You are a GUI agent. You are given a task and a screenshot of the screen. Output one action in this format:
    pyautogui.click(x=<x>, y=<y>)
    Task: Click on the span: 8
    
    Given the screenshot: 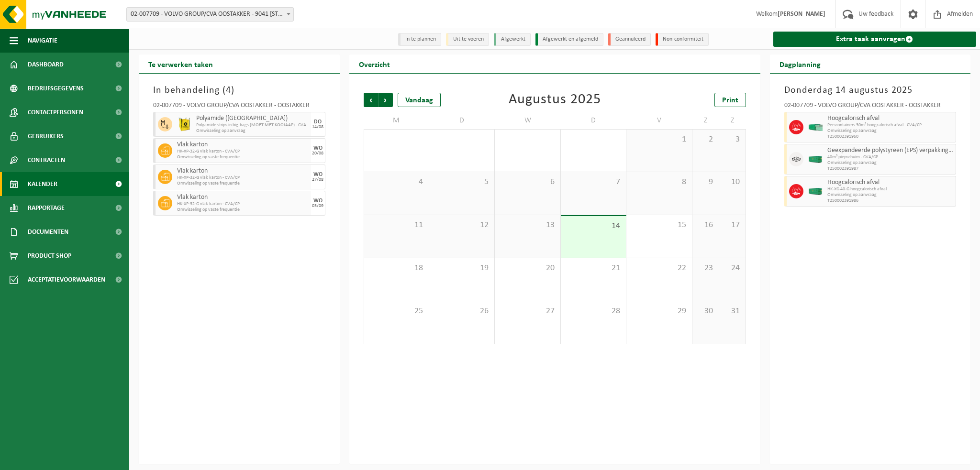 What is the action you would take?
    pyautogui.click(x=659, y=182)
    